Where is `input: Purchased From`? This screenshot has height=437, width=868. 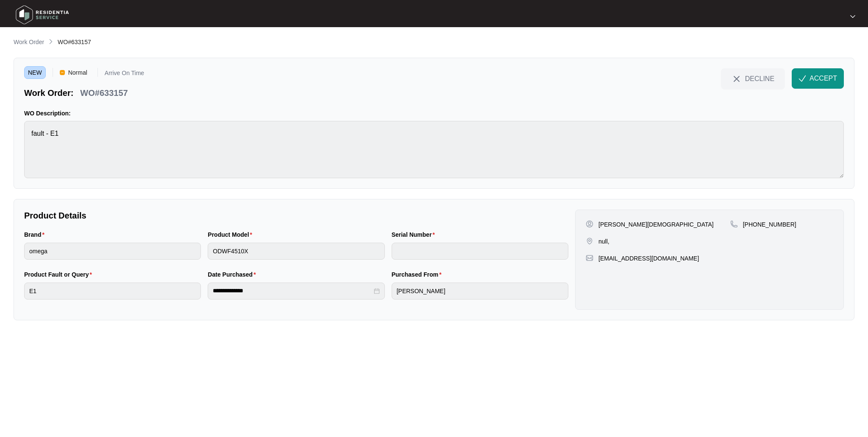
input: Purchased From is located at coordinates (480, 291).